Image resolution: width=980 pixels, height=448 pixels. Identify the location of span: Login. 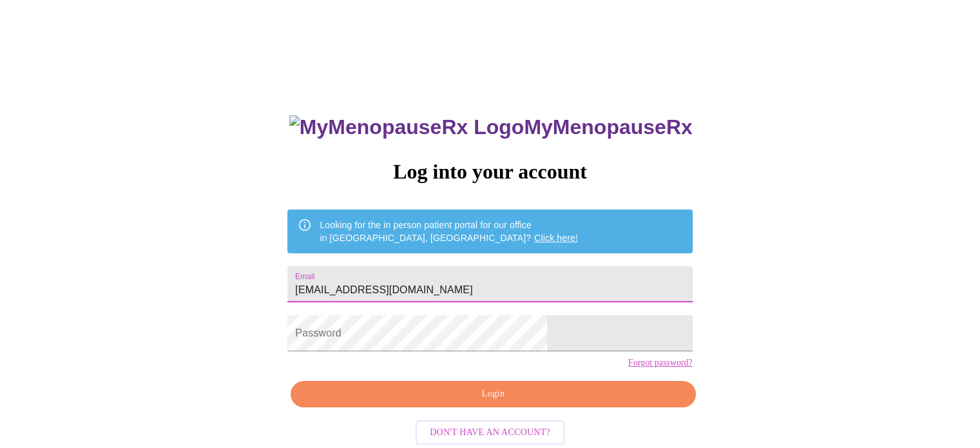
(493, 394).